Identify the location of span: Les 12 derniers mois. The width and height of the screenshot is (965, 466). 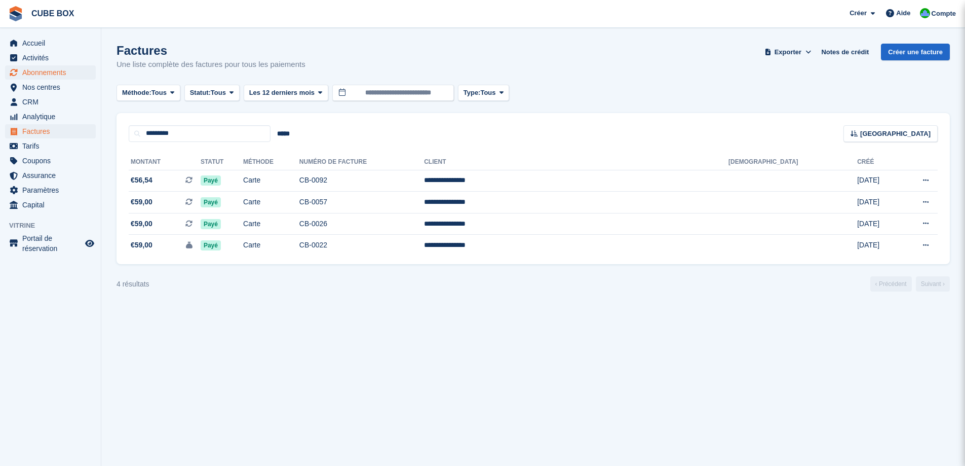
(282, 93).